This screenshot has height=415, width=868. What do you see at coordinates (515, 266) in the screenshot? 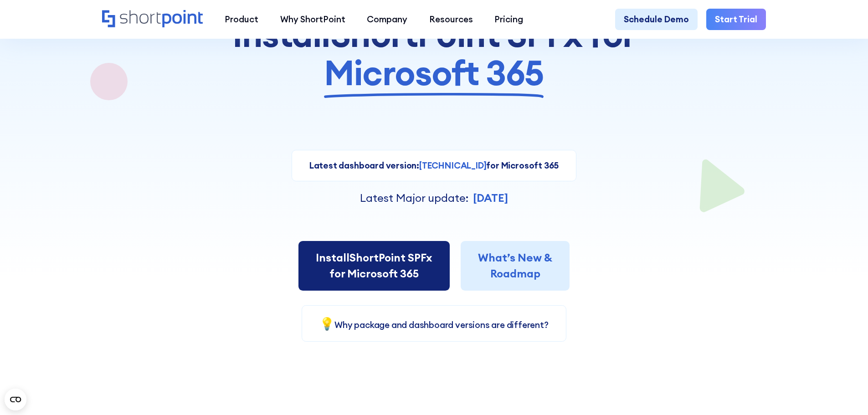
I see `a: What’s New &Roadmap` at bounding box center [515, 266].